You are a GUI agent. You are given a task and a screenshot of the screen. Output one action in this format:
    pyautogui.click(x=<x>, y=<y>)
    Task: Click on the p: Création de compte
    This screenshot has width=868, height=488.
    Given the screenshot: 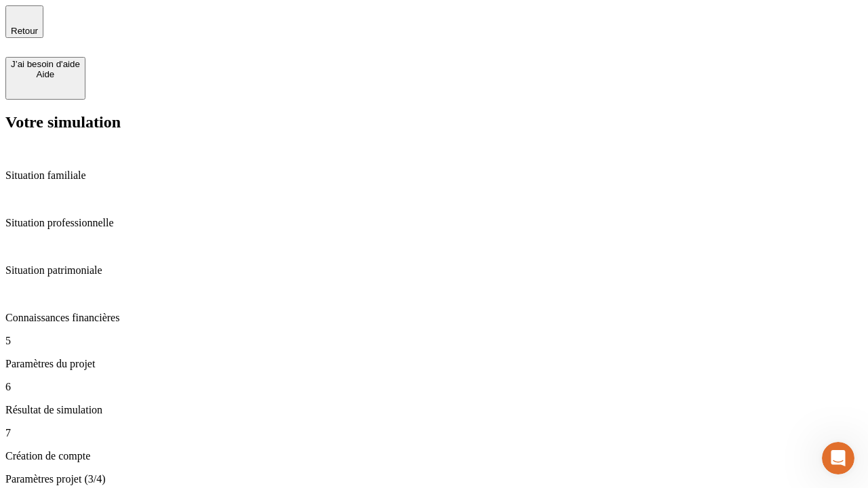 What is the action you would take?
    pyautogui.click(x=434, y=455)
    